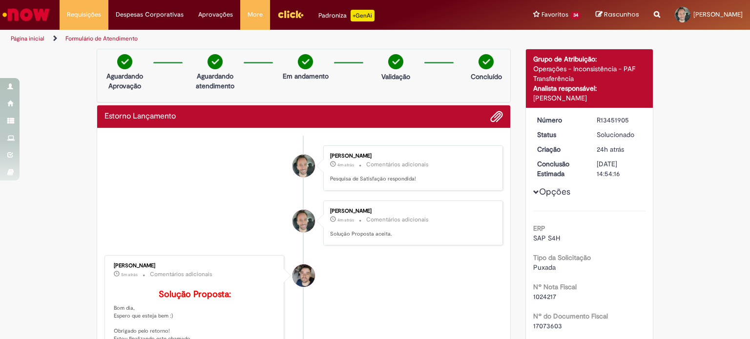  What do you see at coordinates (560, 135) in the screenshot?
I see `dt: Status` at bounding box center [560, 135].